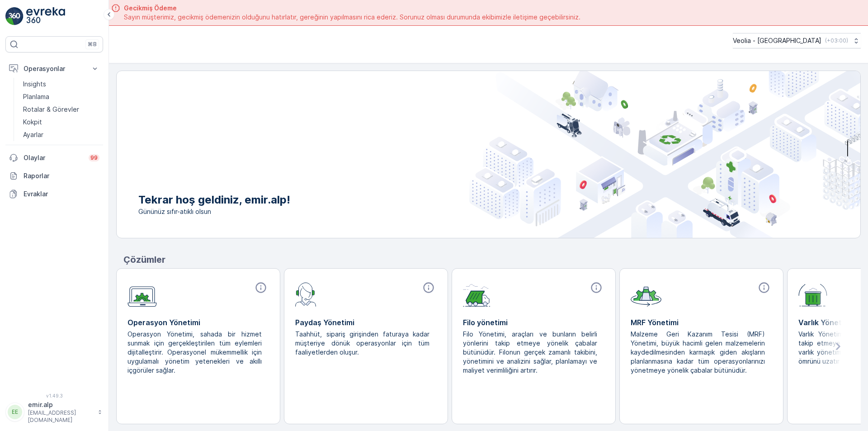 Image resolution: width=868 pixels, height=431 pixels. I want to click on span: Gecikmiş Ödeme, so click(353, 8).